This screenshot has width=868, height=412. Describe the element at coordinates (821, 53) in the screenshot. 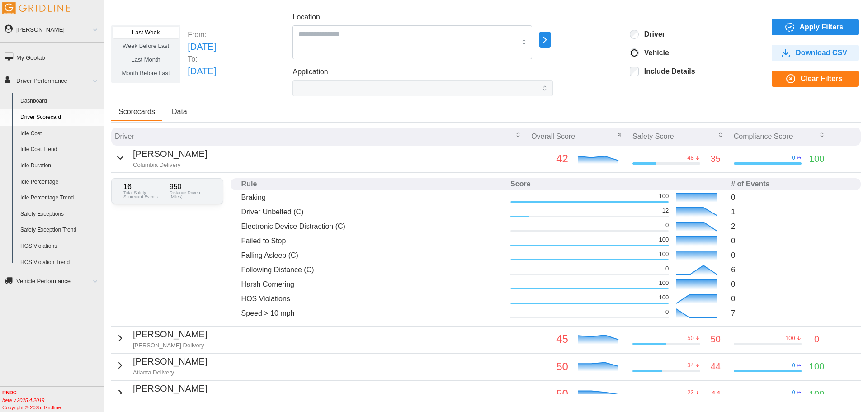

I see `span: Download CSV` at that location.